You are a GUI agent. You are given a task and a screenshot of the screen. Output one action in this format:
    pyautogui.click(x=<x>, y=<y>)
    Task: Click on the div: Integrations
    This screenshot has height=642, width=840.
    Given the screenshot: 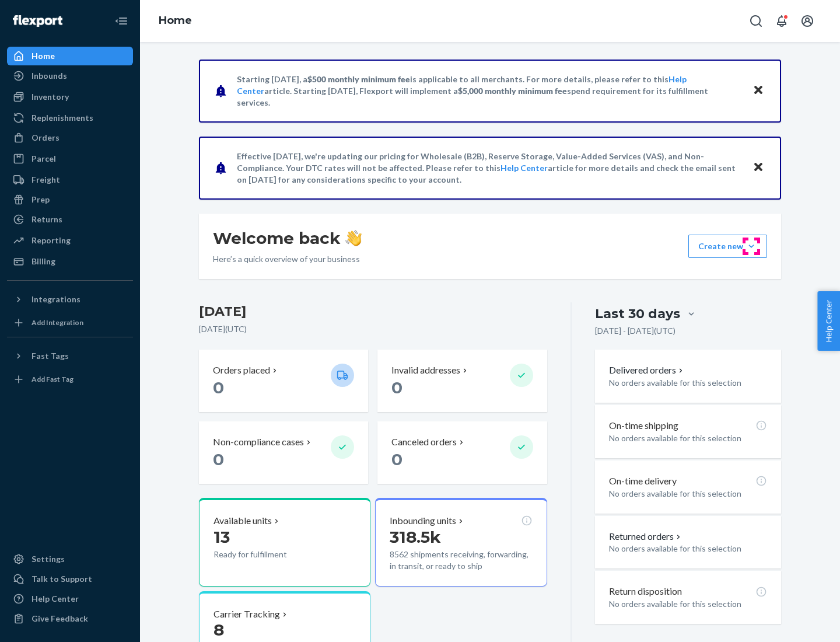 What is the action you would take?
    pyautogui.click(x=56, y=299)
    